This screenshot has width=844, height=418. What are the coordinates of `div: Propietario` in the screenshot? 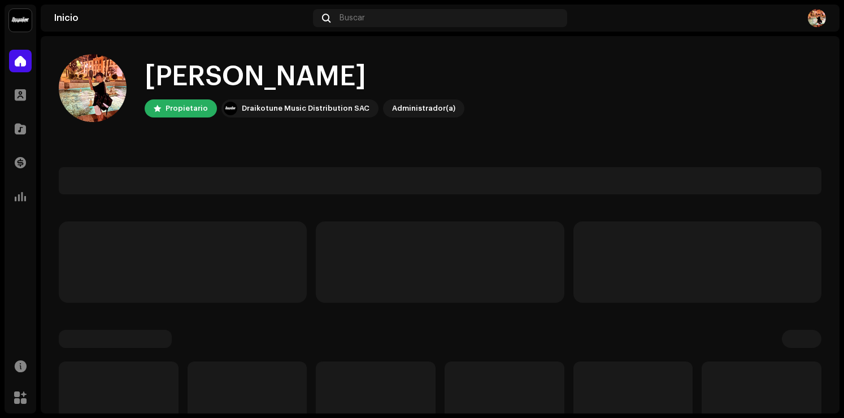 It's located at (186, 108).